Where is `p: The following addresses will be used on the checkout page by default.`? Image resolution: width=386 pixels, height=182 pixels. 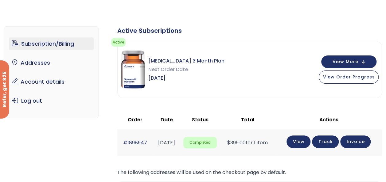 p: The following addresses will be used on the checkout page by default. is located at coordinates (250, 173).